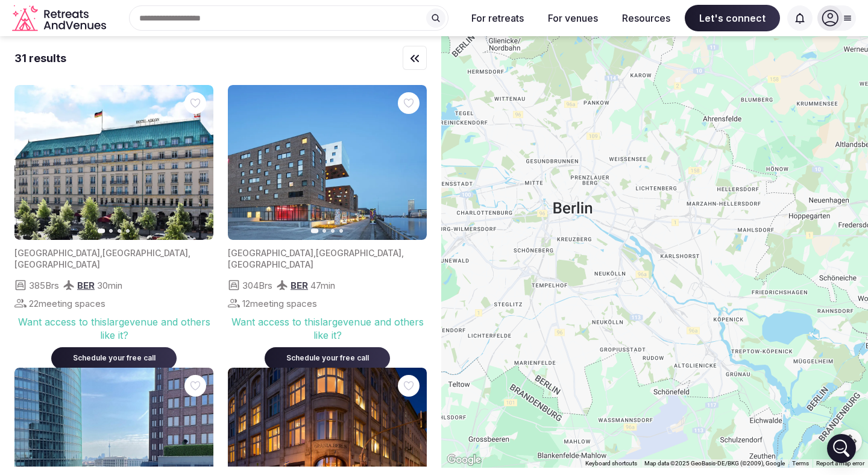 This screenshot has width=868, height=475. Describe the element at coordinates (257, 285) in the screenshot. I see `span: 304 Brs` at that location.